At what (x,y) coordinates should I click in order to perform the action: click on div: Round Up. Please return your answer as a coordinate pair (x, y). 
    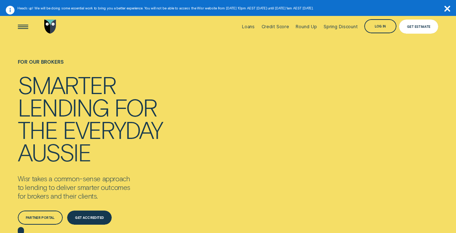
    Looking at the image, I should click on (306, 26).